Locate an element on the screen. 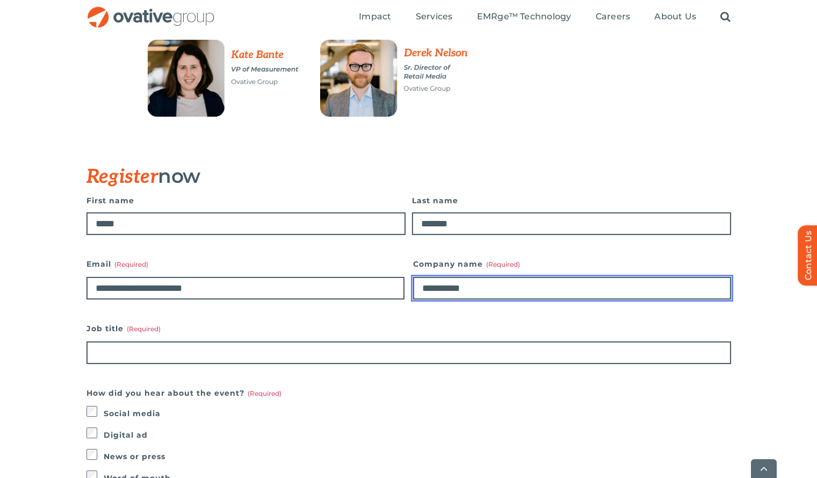 This screenshot has width=817, height=478. span: Careers is located at coordinates (613, 17).